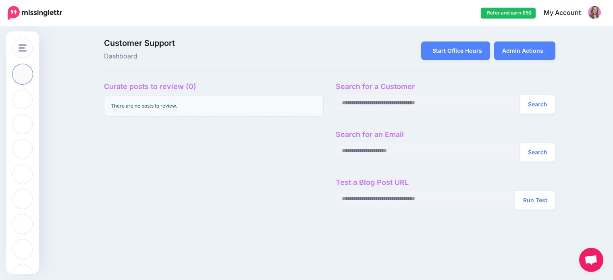 The width and height of the screenshot is (613, 280). Describe the element at coordinates (568, 13) in the screenshot. I see `a: My Account` at that location.